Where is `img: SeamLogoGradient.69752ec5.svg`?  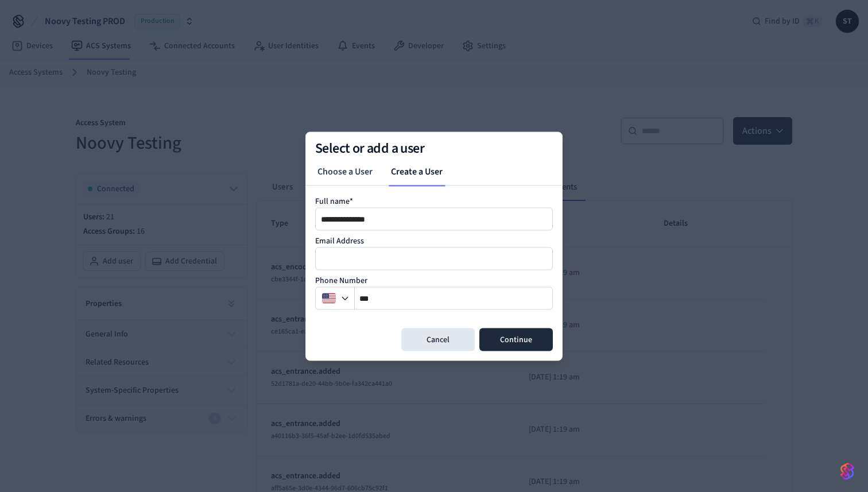 img: SeamLogoGradient.69752ec5.svg is located at coordinates (847, 471).